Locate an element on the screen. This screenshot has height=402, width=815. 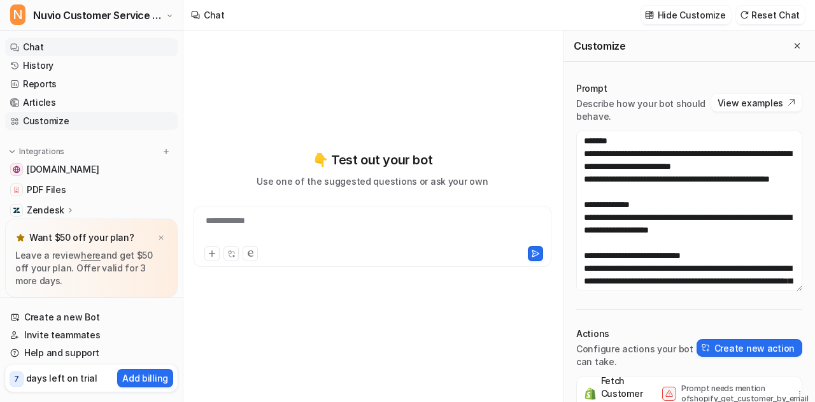
p: Leave a review and get $50 off your plan. Offer valid for 3 more days. is located at coordinates (91, 268).